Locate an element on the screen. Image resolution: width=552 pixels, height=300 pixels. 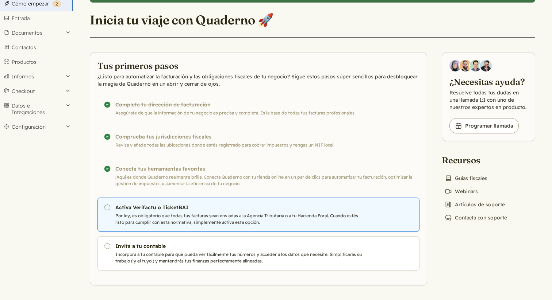
h3: Activa Verifactu o TicketBAI is located at coordinates (240, 208).